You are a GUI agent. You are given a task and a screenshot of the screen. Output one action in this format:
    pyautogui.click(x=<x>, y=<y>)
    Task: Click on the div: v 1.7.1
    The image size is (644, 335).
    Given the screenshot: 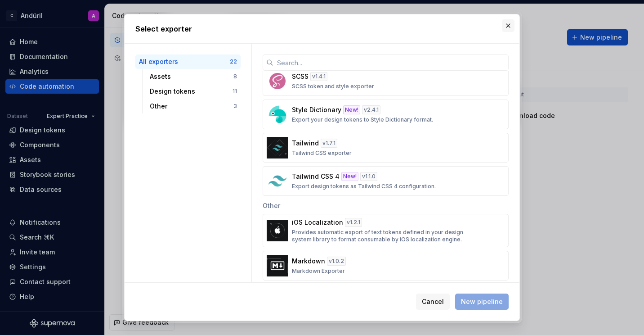 What is the action you would take?
    pyautogui.click(x=329, y=143)
    